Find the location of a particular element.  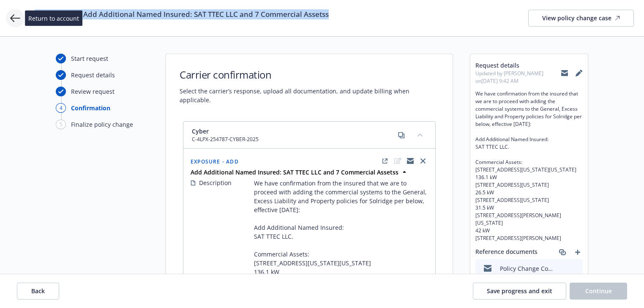

a: add is located at coordinates (578, 252).